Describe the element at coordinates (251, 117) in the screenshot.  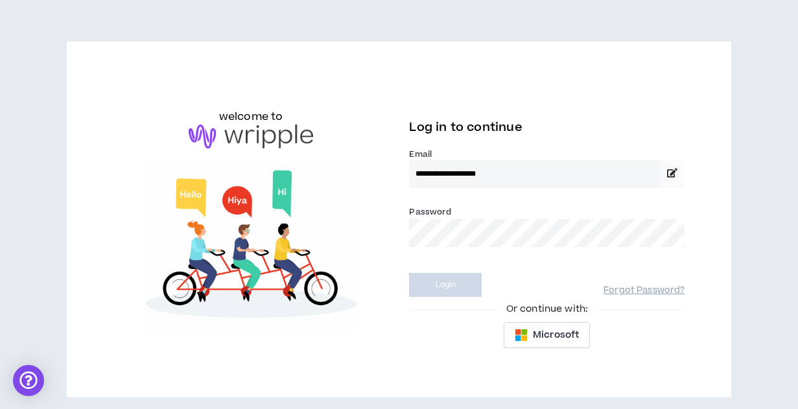
I see `h6: welcome to` at that location.